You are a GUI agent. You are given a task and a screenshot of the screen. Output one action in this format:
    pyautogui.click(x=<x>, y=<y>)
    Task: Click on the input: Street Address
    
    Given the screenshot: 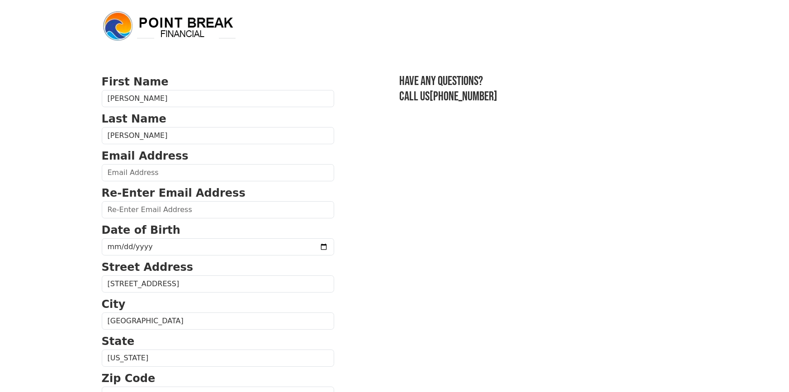 What is the action you would take?
    pyautogui.click(x=218, y=284)
    